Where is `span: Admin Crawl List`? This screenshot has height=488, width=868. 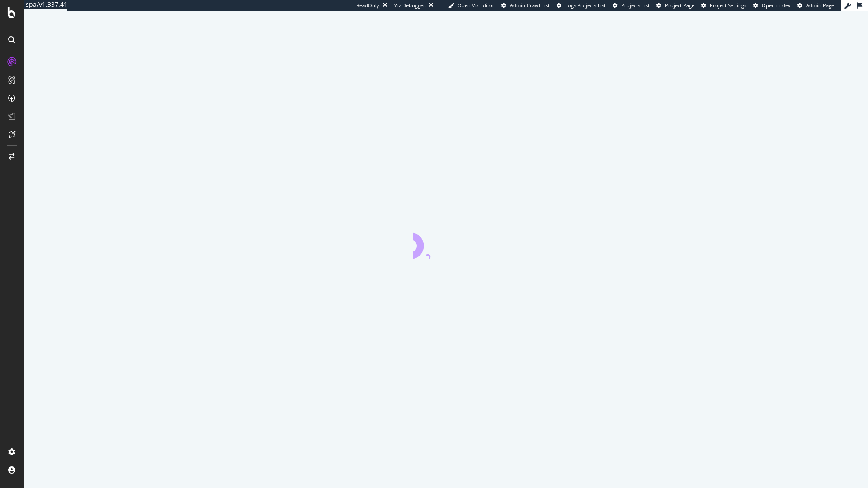
span: Admin Crawl List is located at coordinates (530, 5).